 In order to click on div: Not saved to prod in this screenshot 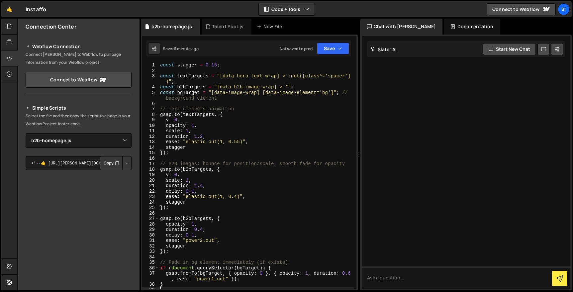, I will do `click(296, 49)`.